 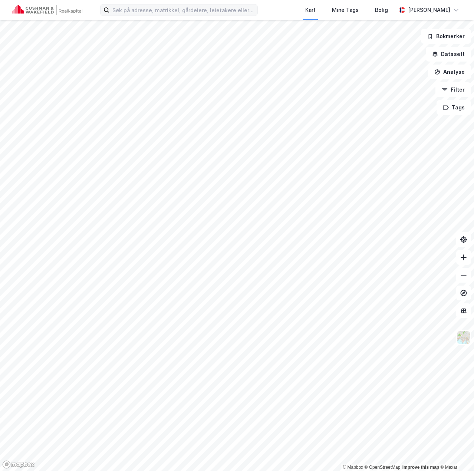 I want to click on button: Filter, so click(x=454, y=90).